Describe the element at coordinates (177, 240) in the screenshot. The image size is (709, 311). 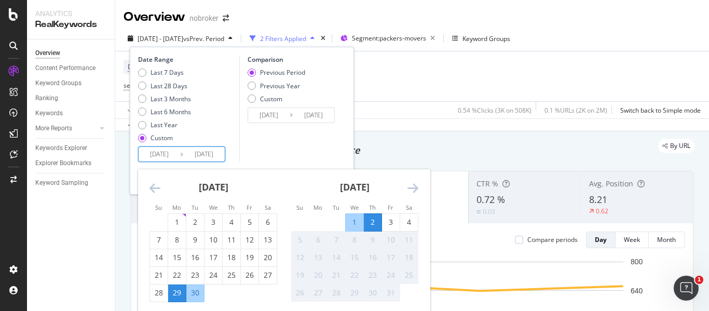
I see `td: Choose Monday, September 8, 2025 as your check-out date. It’s available.` at that location.